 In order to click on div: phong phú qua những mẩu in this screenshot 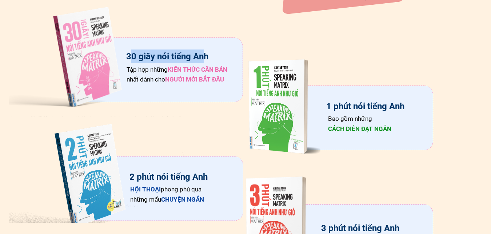, I will do `click(174, 194)`.